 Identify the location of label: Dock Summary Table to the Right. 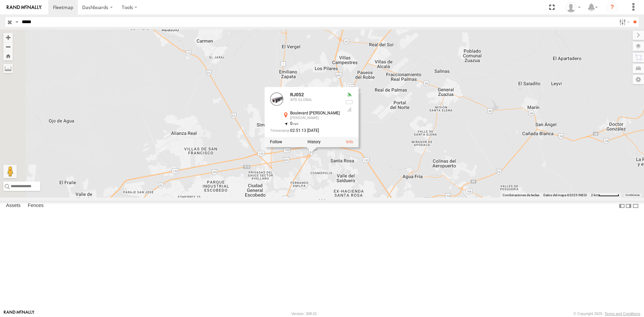
(629, 206).